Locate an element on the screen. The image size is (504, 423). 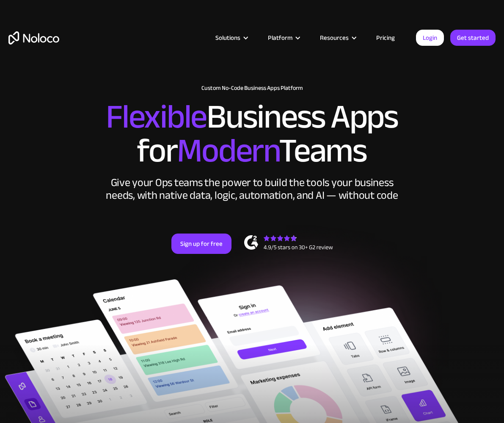
span: Modern is located at coordinates (227, 151).